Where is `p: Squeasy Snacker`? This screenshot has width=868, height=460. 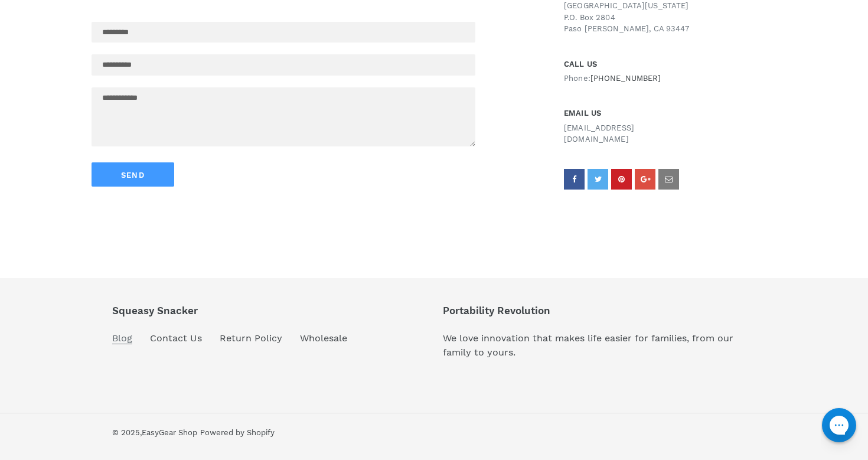
p: Squeasy Snacker is located at coordinates (230, 311).